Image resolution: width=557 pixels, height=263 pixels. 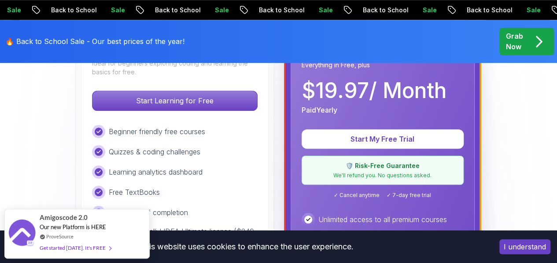 What do you see at coordinates (383, 139) in the screenshot?
I see `button: Start My Free Trial` at bounding box center [383, 139].